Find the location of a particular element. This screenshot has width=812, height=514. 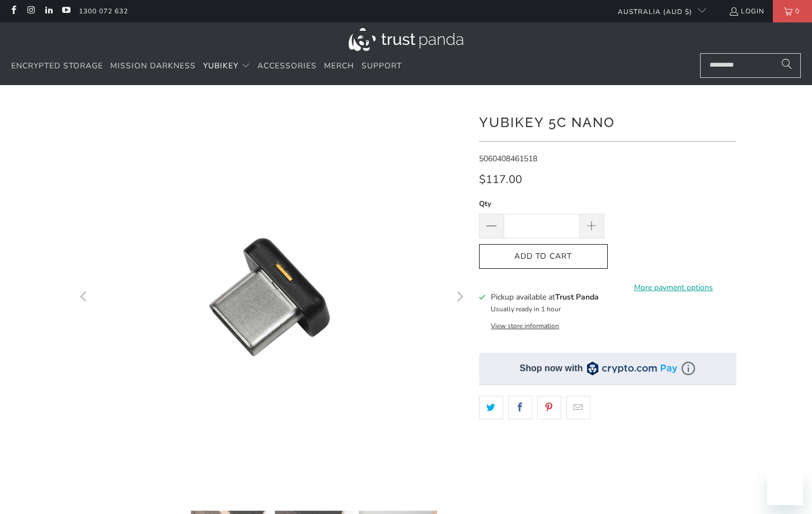

span: Add to Cart is located at coordinates (543, 257).